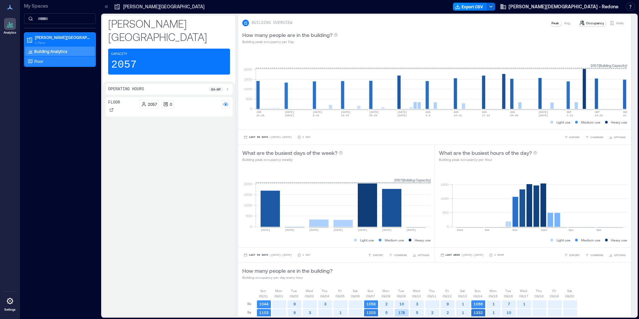  I want to click on text: 22-28, so click(260, 115).